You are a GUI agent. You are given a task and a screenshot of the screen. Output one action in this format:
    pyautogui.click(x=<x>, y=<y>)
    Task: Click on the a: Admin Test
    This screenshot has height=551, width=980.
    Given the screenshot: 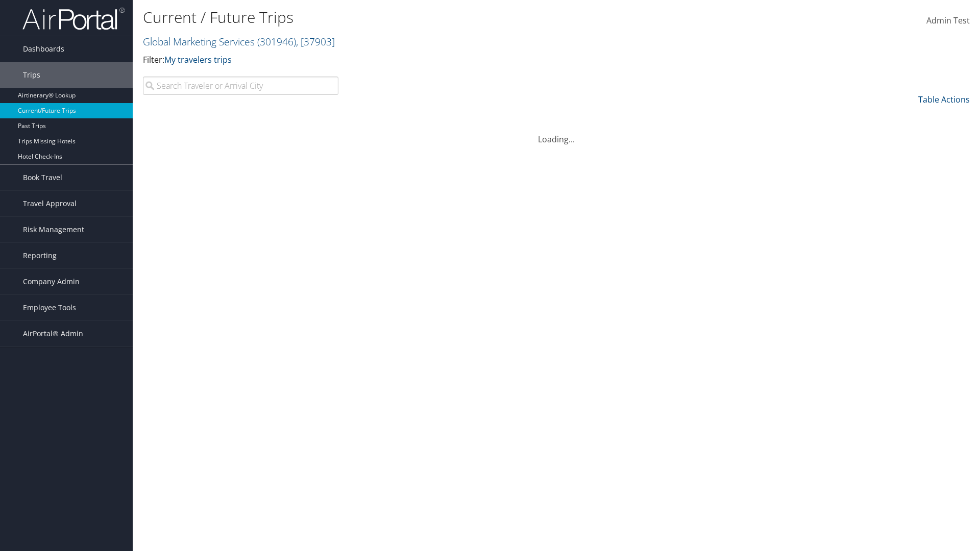 What is the action you would take?
    pyautogui.click(x=948, y=21)
    